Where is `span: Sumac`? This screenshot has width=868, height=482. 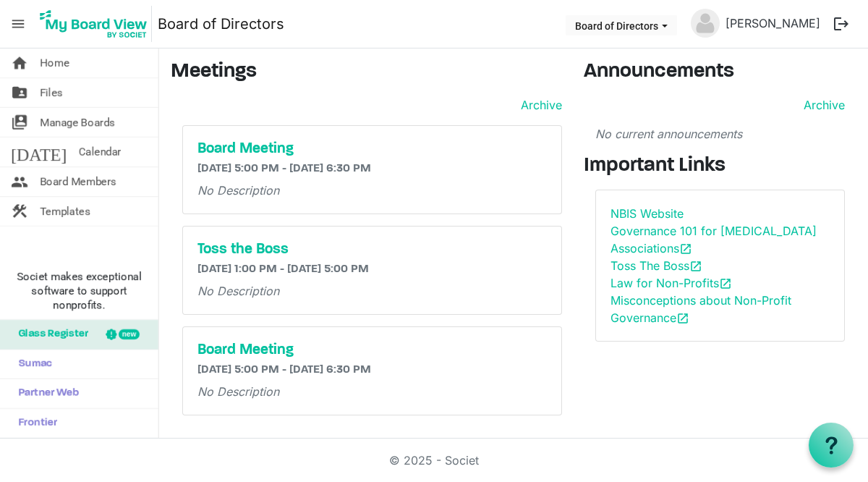
span: Sumac is located at coordinates (31, 363).